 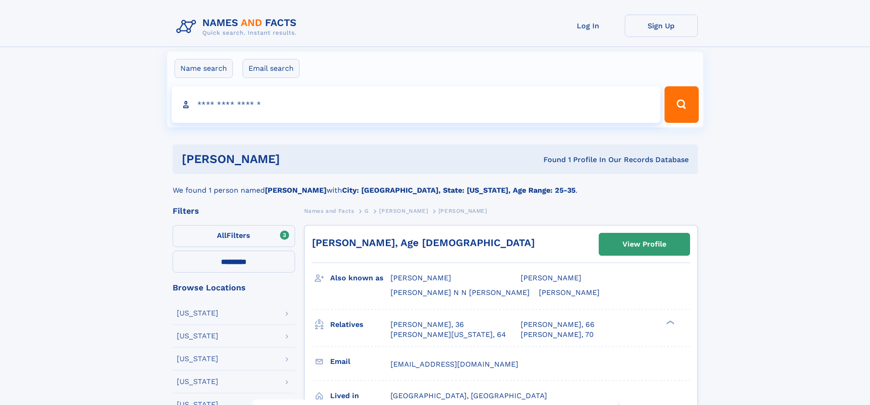 I want to click on h3: Lived in, so click(x=360, y=396).